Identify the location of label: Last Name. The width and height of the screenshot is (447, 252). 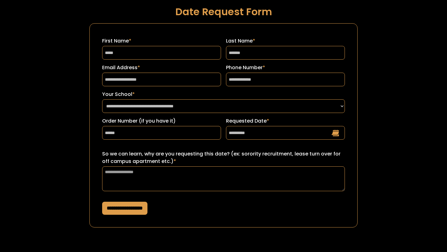
(286, 41).